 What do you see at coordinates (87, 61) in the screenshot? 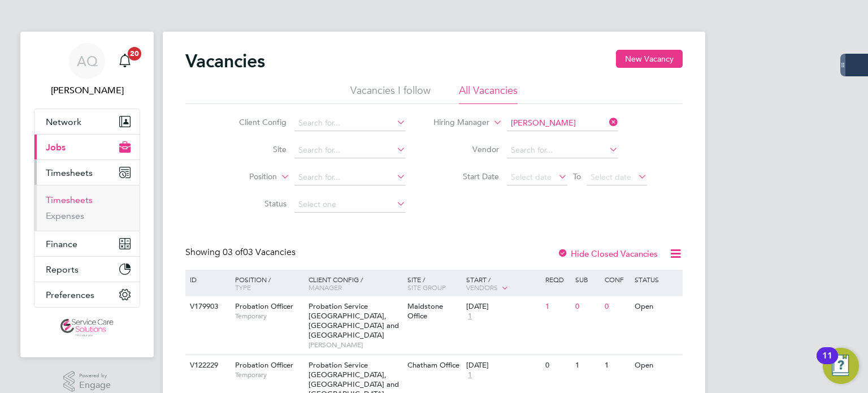
I see `span: AQ` at bounding box center [87, 61].